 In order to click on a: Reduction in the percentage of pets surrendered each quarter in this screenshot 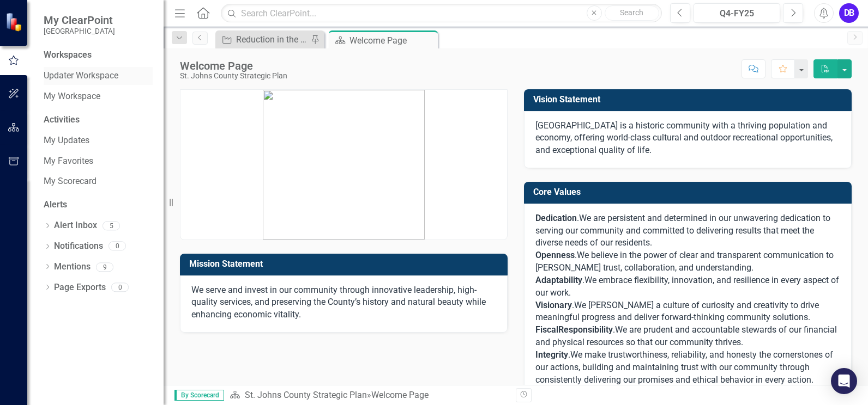, I will do `click(263, 39)`.